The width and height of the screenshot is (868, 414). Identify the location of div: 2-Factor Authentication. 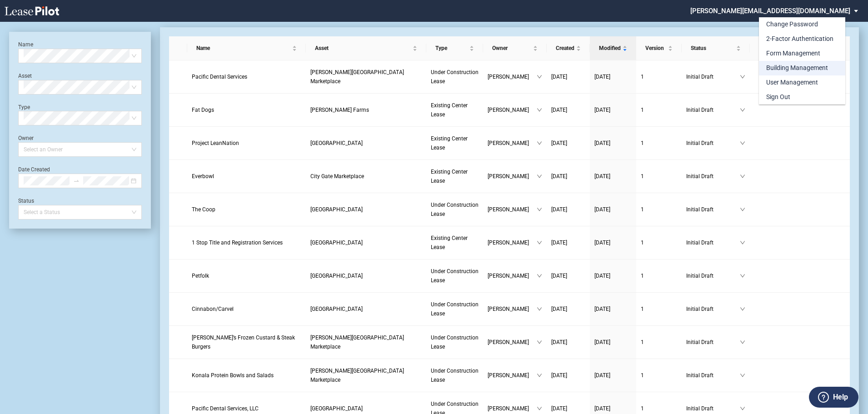
(800, 39).